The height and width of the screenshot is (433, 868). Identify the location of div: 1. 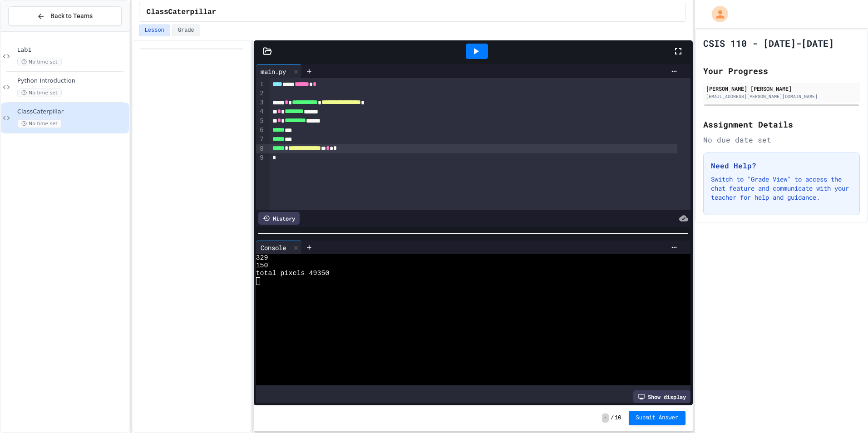
(261, 85).